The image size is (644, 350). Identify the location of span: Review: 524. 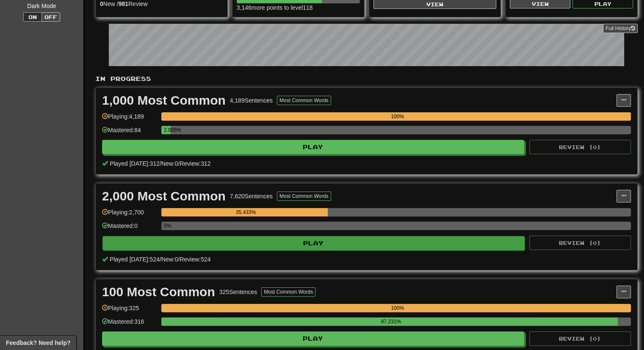
(195, 259).